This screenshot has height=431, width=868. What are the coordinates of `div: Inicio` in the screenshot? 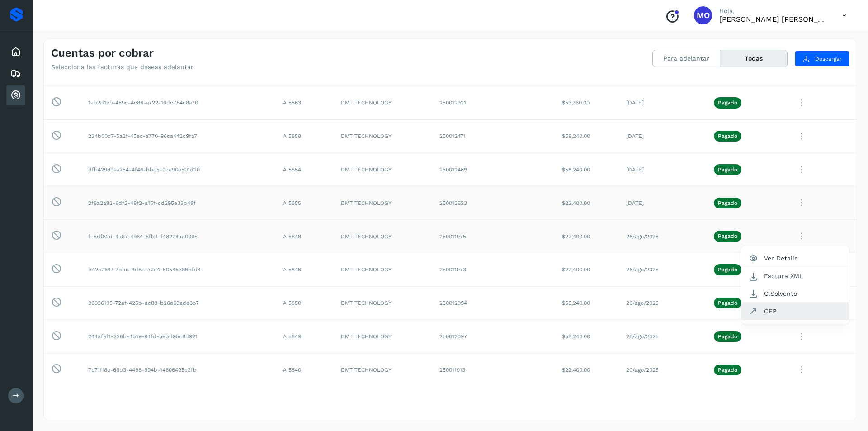 It's located at (16, 52).